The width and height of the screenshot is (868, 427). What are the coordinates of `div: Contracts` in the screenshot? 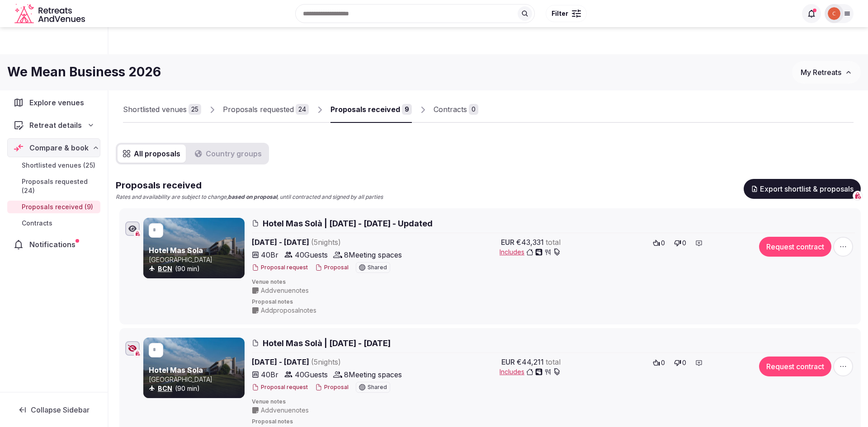 It's located at (451, 109).